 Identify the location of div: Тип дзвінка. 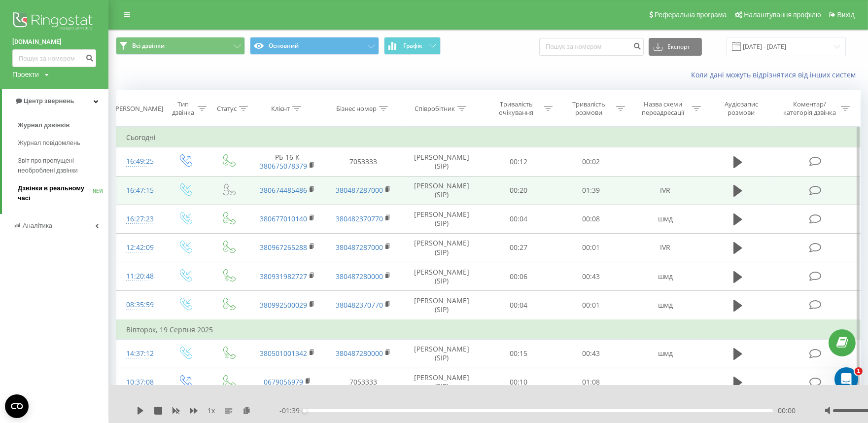
(183, 108).